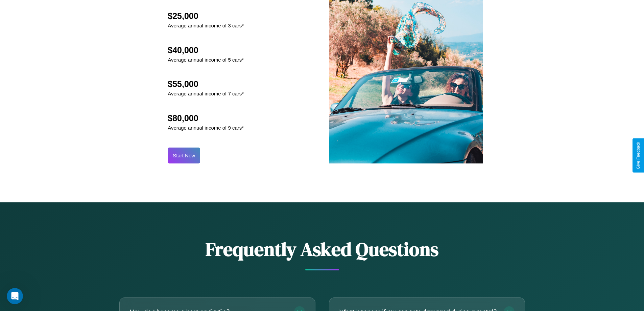 The height and width of the screenshot is (311, 644). Describe the element at coordinates (206, 118) in the screenshot. I see `h2: $80,000` at that location.